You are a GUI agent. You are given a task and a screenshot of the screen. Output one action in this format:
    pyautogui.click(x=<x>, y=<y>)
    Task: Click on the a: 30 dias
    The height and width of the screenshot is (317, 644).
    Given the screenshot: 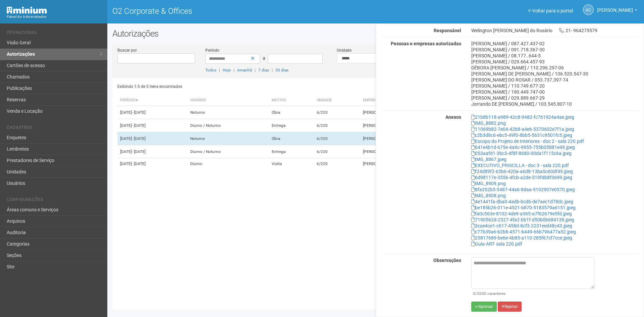 What is the action you would take?
    pyautogui.click(x=282, y=70)
    